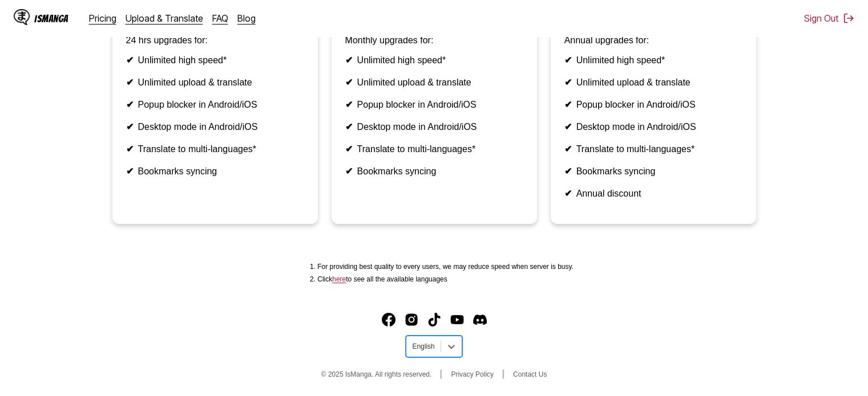  I want to click on img: IsManga Instagram, so click(412, 320).